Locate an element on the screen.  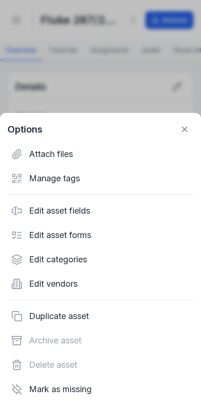
div: Edit asset fields is located at coordinates (101, 211).